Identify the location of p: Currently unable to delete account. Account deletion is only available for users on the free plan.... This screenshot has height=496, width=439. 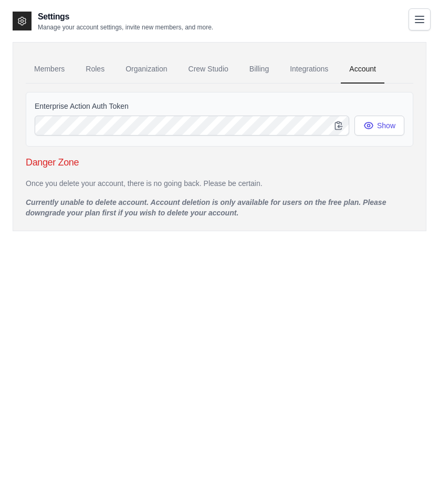
(220, 208).